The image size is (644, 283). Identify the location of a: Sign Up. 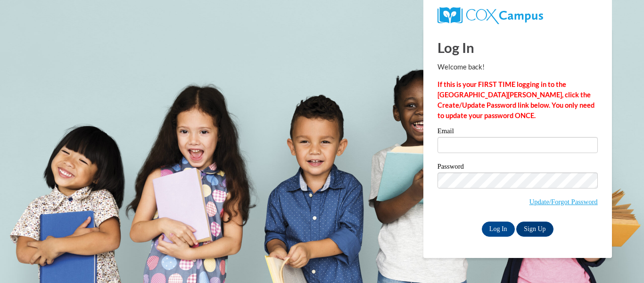
(535, 229).